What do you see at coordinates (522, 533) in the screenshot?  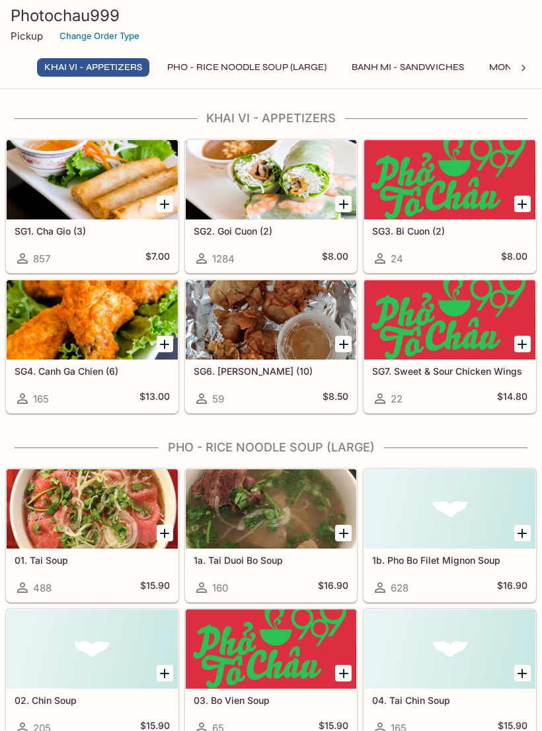 I see `button: Add 1b. Pho Bo Filet Mignon Soup` at bounding box center [522, 533].